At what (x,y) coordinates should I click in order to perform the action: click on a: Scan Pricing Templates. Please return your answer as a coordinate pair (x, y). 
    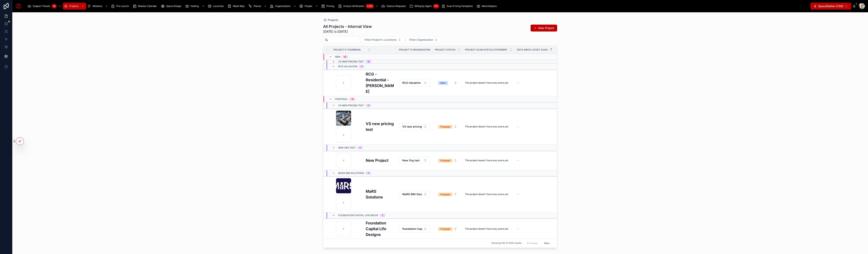
    Looking at the image, I should click on (458, 6).